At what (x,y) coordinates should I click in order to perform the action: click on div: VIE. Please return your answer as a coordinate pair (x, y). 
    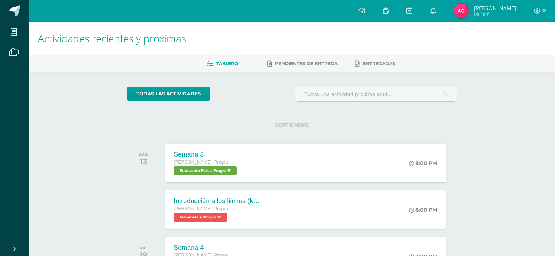
    Looking at the image, I should click on (143, 248).